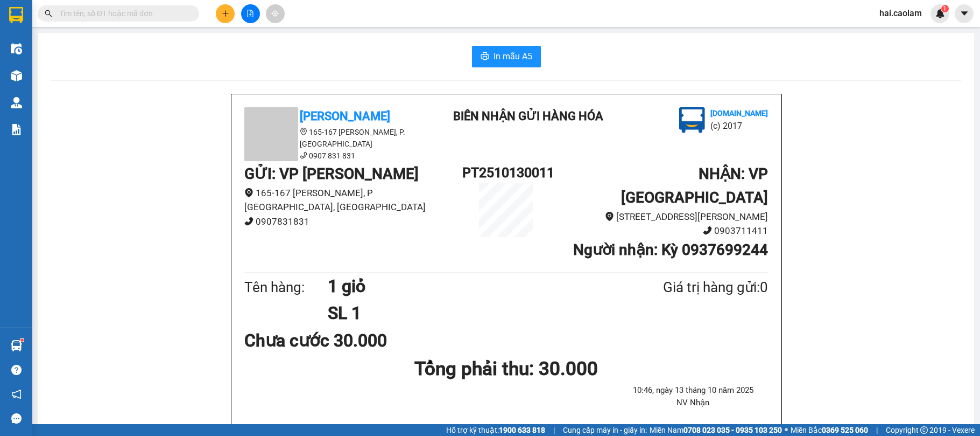 This screenshot has height=436, width=980. Describe the element at coordinates (496, 430) in the screenshot. I see `span: Hỗ trợ kỹ thuật:` at that location.